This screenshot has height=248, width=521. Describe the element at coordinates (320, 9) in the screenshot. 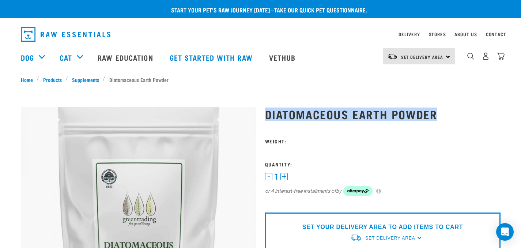

I see `a: take our quick pet questionnaire.` at that location.